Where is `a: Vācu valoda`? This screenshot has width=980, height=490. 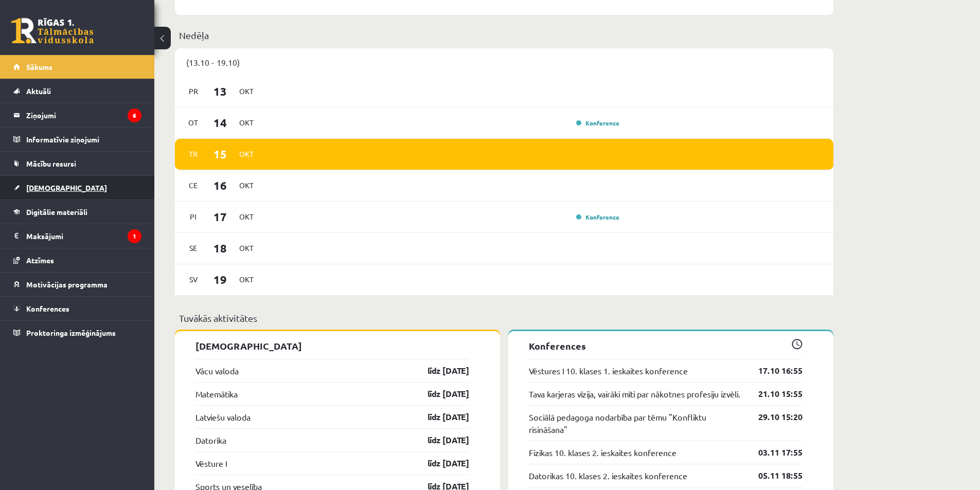
a: Vācu valoda is located at coordinates (217, 371).